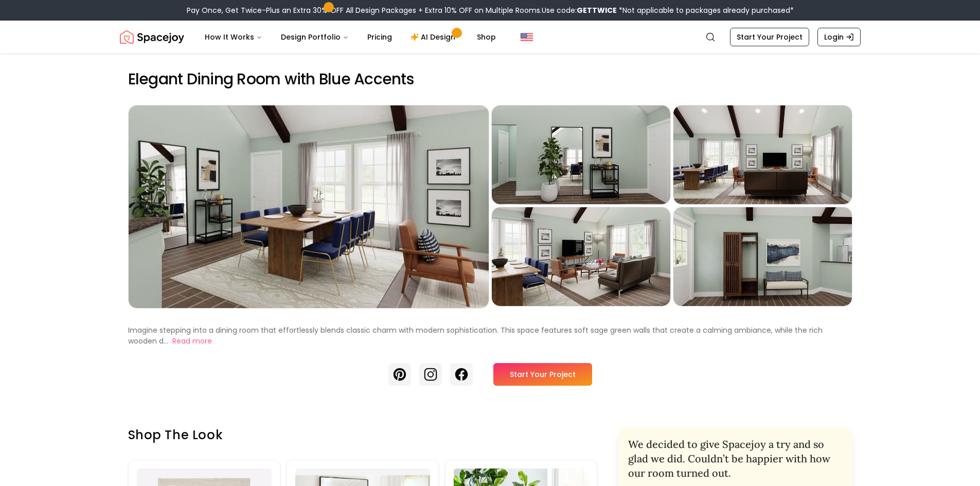  Describe the element at coordinates (363, 435) in the screenshot. I see `h3: Shop the look` at that location.